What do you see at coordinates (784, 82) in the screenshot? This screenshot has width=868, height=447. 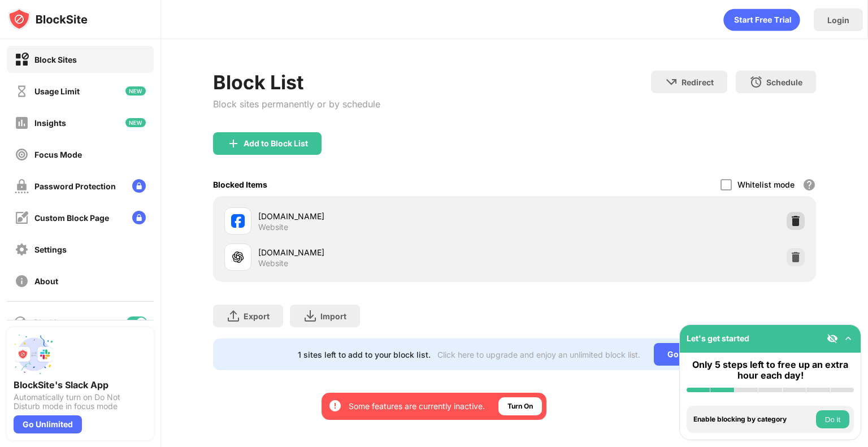 I see `div: Schedule` at bounding box center [784, 82].